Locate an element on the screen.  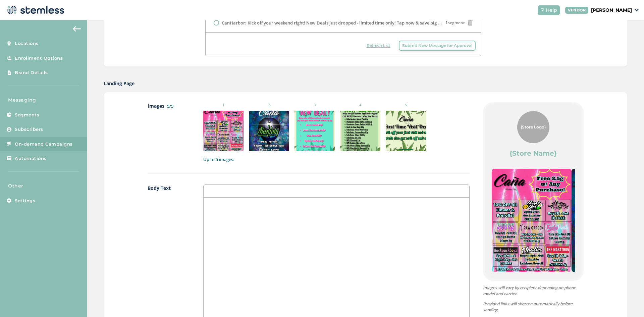
p: Images will vary by recipient depending on phone model and carrier. is located at coordinates (533, 291).